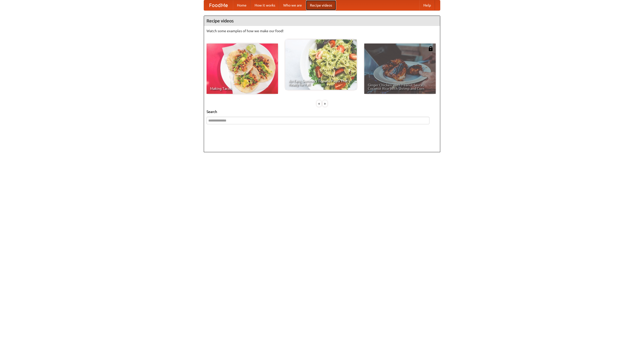 The width and height of the screenshot is (644, 356). I want to click on a: How it works, so click(265, 5).